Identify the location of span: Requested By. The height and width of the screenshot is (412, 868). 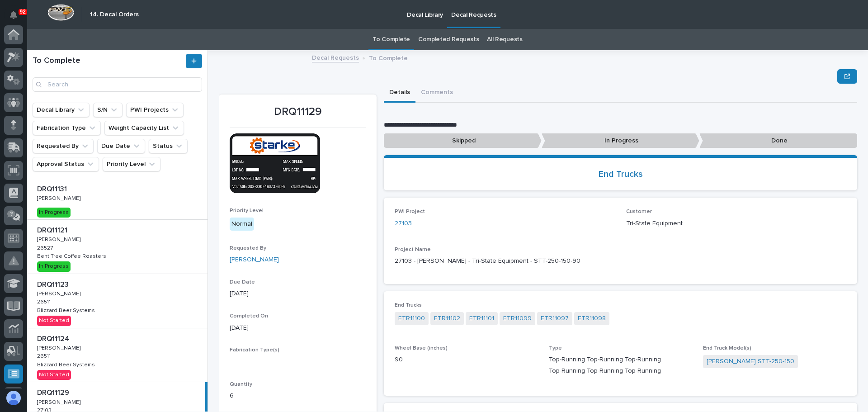
(248, 249).